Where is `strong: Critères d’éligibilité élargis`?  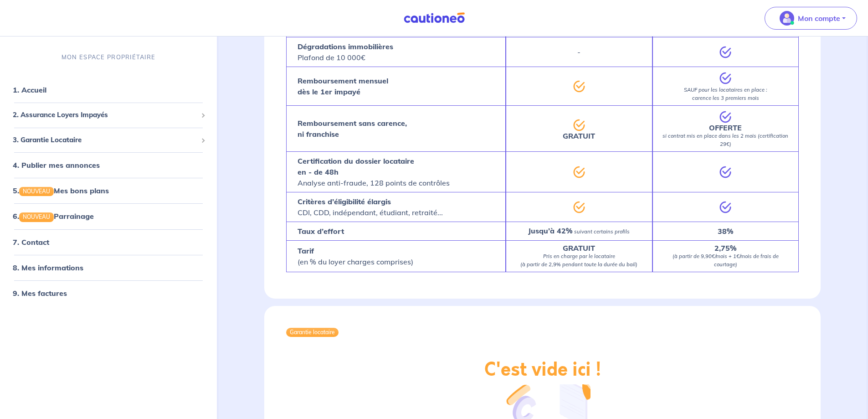
strong: Critères d’éligibilité élargis is located at coordinates (344, 201).